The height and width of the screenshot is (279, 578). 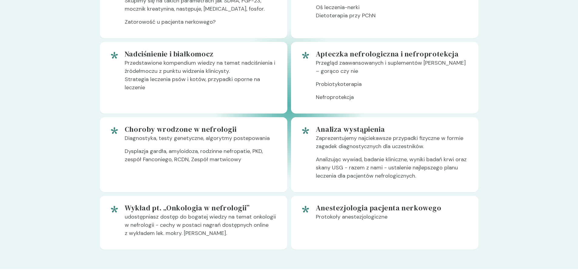 I want to click on font: Nefroprotekcja, so click(x=334, y=97).